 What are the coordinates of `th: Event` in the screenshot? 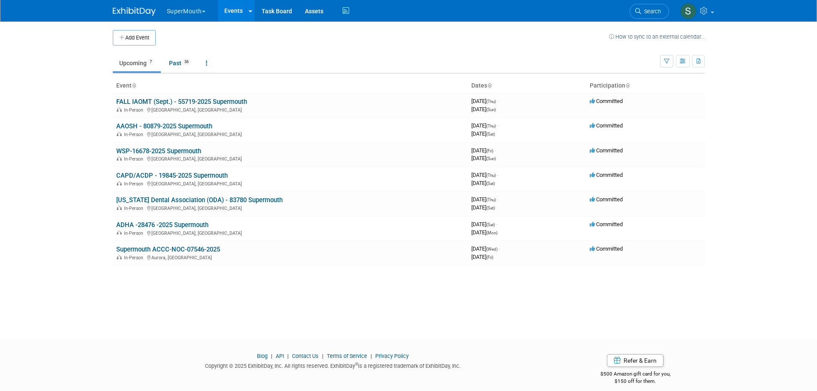 It's located at (290, 86).